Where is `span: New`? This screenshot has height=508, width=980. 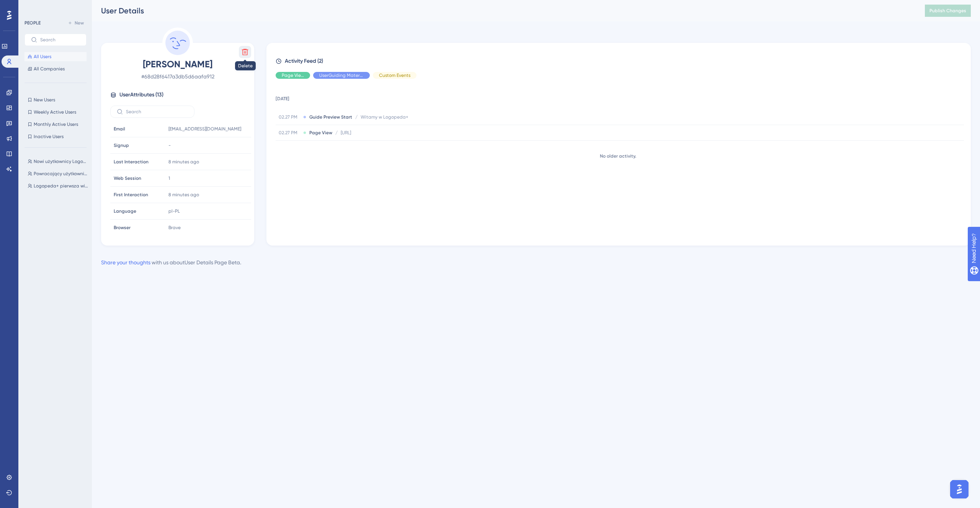 span: New is located at coordinates (79, 23).